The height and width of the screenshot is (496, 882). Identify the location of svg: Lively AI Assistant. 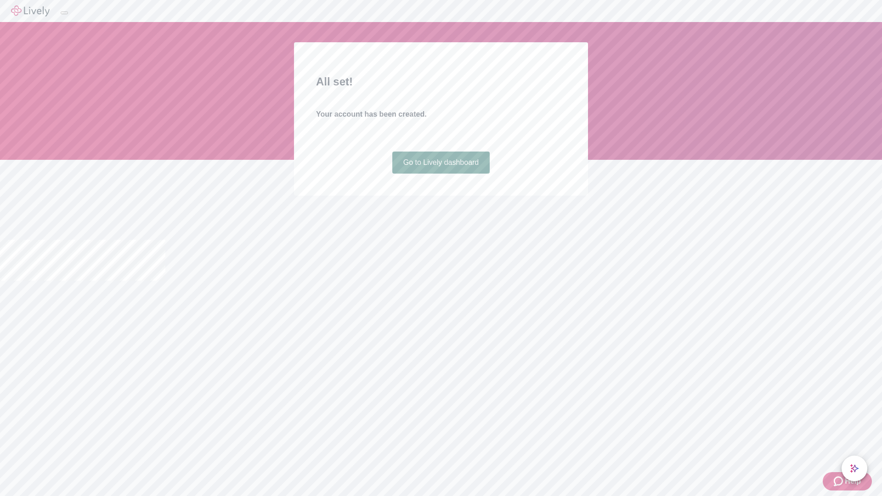
(854, 469).